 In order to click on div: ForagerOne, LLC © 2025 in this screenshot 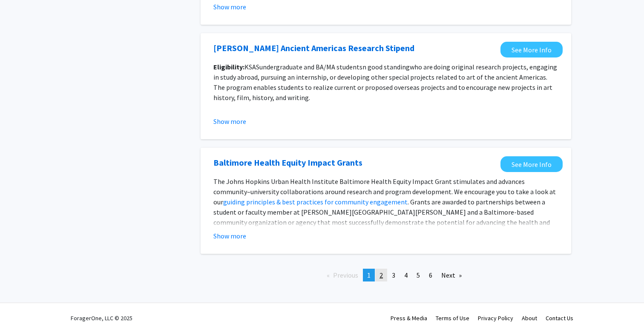, I will do `click(101, 318)`.